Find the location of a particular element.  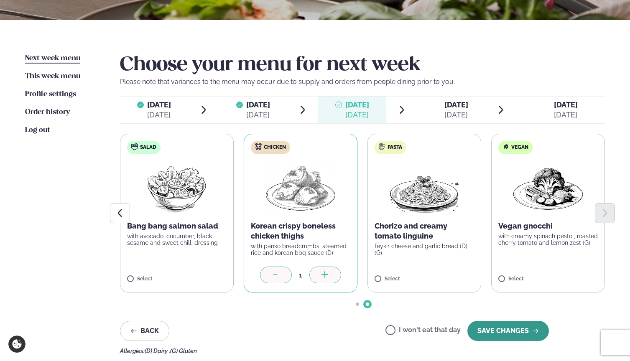

button: Back is located at coordinates (145, 331).